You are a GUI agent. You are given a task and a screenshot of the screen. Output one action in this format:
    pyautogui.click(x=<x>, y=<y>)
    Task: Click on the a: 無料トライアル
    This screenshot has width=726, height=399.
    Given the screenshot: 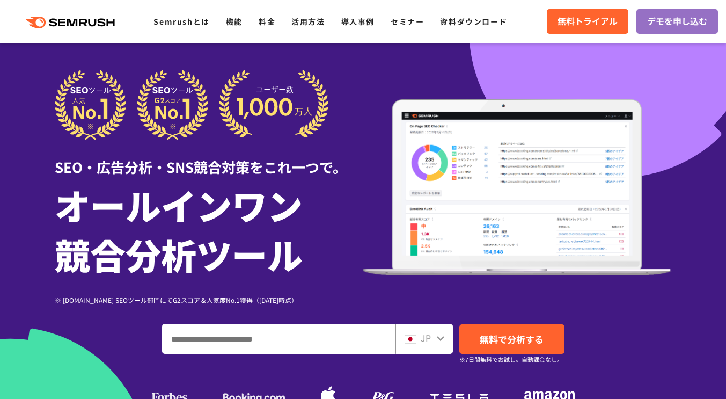 What is the action you would take?
    pyautogui.click(x=588, y=21)
    